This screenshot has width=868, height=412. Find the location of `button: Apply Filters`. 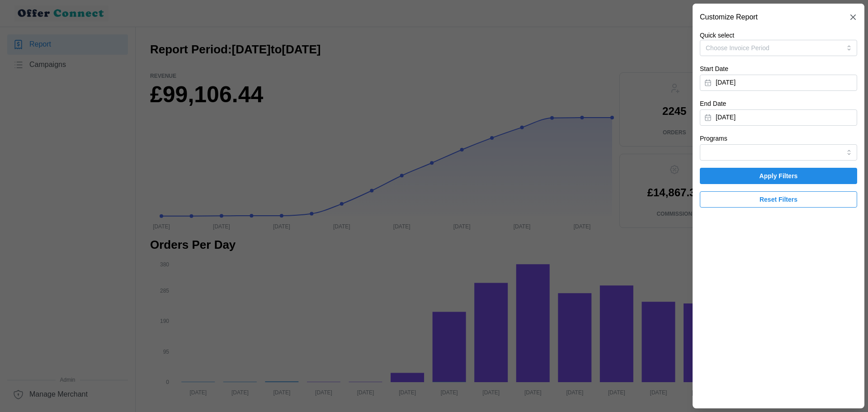

button: Apply Filters is located at coordinates (779, 176).